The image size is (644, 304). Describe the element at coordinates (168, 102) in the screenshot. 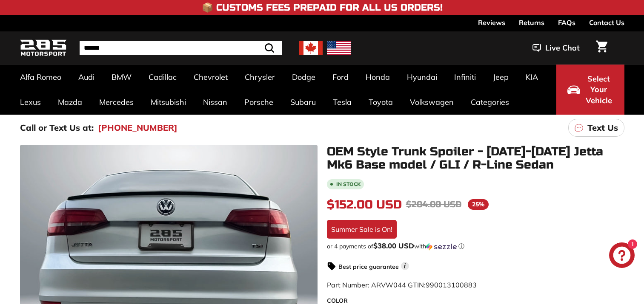

I see `a: Mitsubishi` at that location.